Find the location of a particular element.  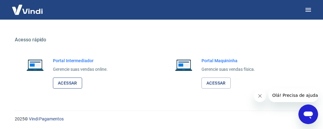

p: Gerencie suas vendas online. is located at coordinates (80, 69).